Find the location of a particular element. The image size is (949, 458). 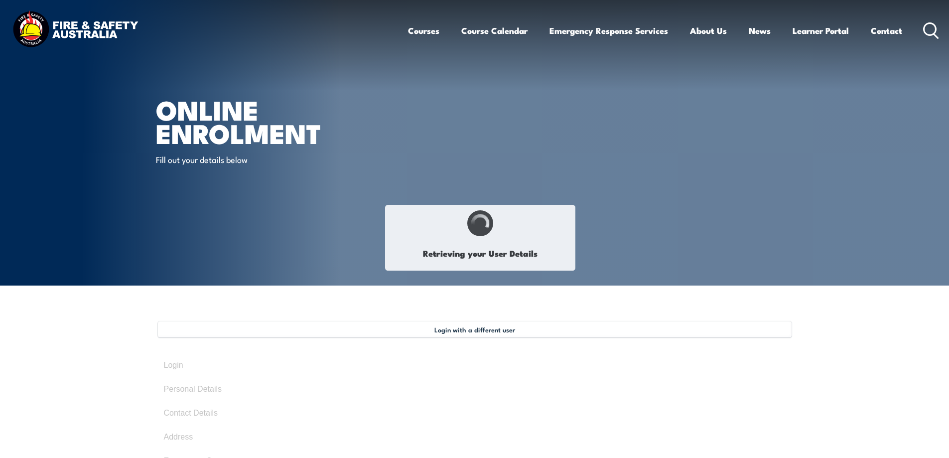

a: Contact is located at coordinates (886, 30).